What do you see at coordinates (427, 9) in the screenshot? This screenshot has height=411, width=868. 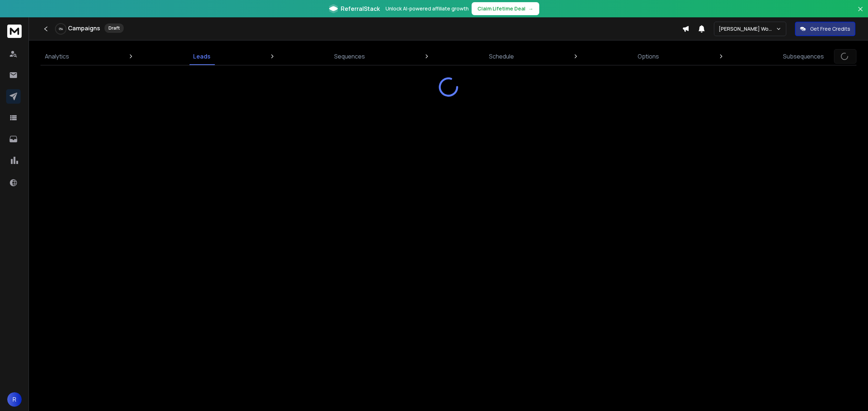 I see `p: Unlock AI-powered affiliate growth` at bounding box center [427, 9].